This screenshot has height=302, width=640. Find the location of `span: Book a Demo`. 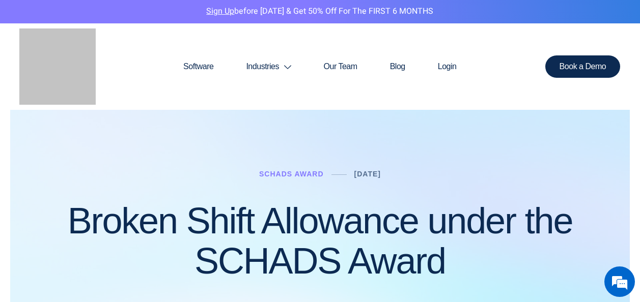

span: Book a Demo is located at coordinates (583, 67).